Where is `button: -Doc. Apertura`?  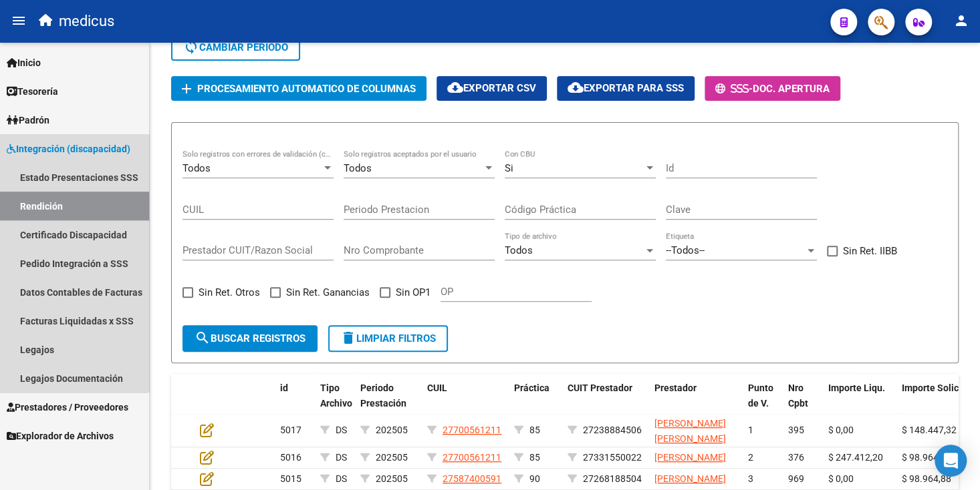
button: -Doc. Apertura is located at coordinates (772, 88).